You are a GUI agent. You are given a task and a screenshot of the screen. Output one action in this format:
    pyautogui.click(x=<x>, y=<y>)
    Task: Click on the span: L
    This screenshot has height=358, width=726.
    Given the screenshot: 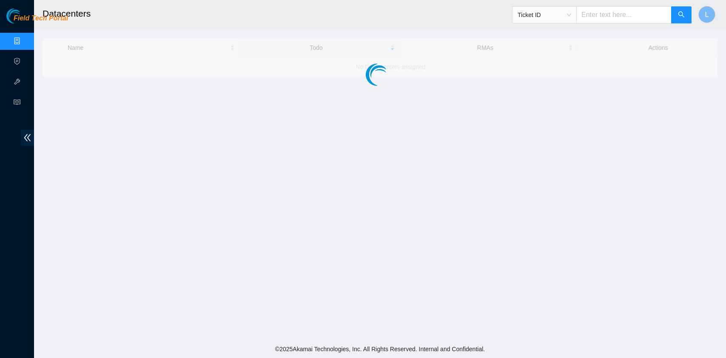 What is the action you would take?
    pyautogui.click(x=707, y=14)
    